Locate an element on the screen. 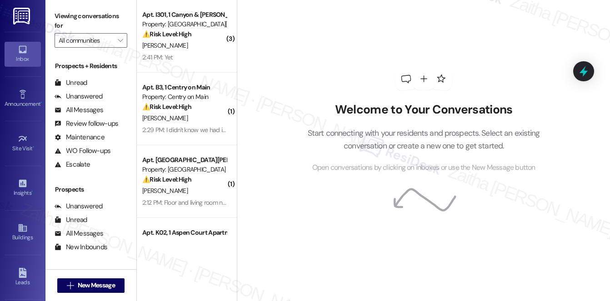 The width and height of the screenshot is (610, 301). div: 2:41 PM: Yet is located at coordinates (157, 57).